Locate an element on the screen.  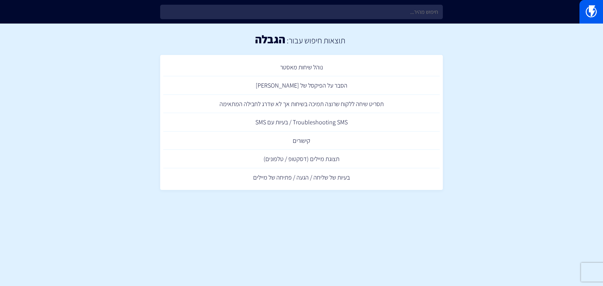
a: קישורים is located at coordinates (302, 141).